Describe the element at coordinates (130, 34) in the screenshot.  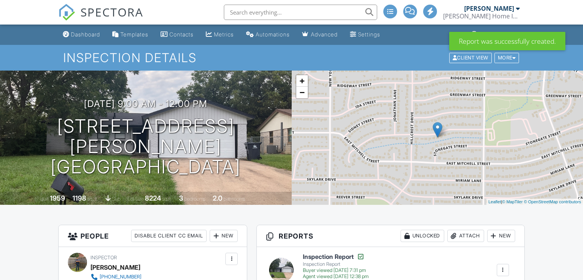
I see `a: Templates` at that location.